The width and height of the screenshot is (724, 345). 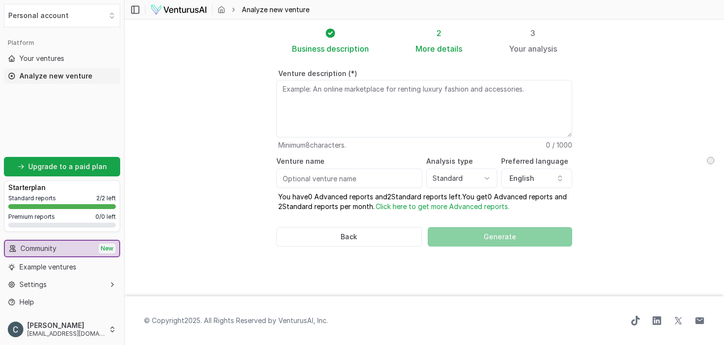 I want to click on span: description, so click(x=347, y=49).